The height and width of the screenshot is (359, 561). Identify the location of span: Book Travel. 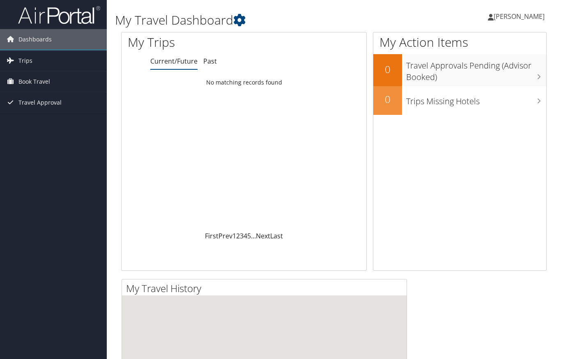
(34, 82).